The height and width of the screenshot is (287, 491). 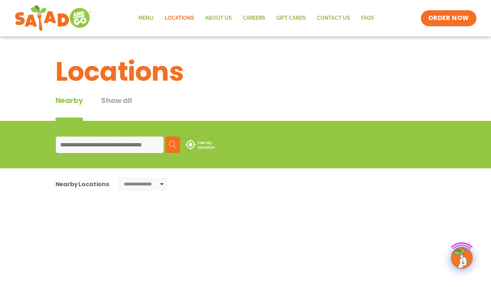 I want to click on a: FAQs, so click(x=367, y=18).